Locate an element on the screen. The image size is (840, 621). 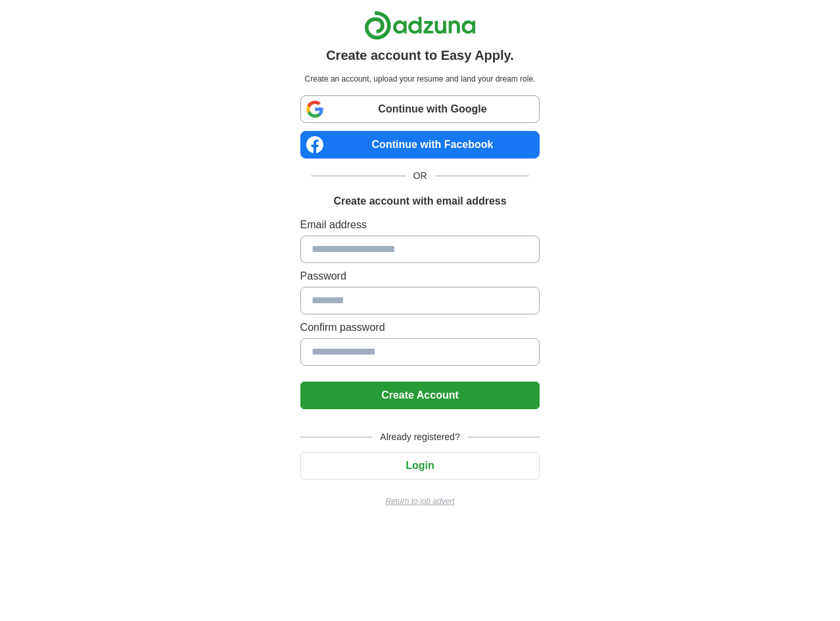
img: Adzuna logo is located at coordinates (420, 25).